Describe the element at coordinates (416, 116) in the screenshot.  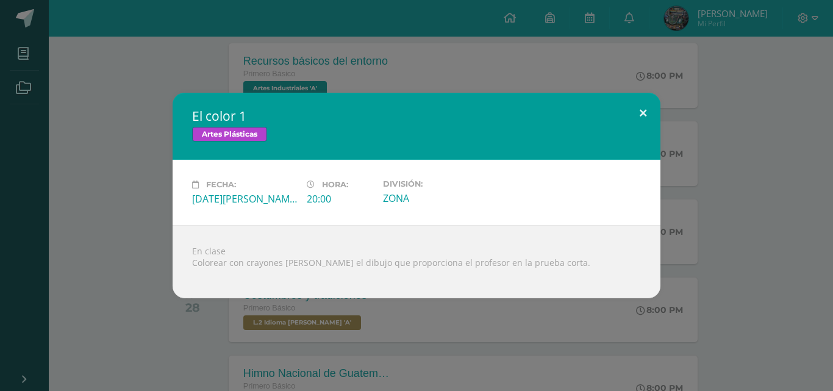
I see `h2: El color 1` at that location.